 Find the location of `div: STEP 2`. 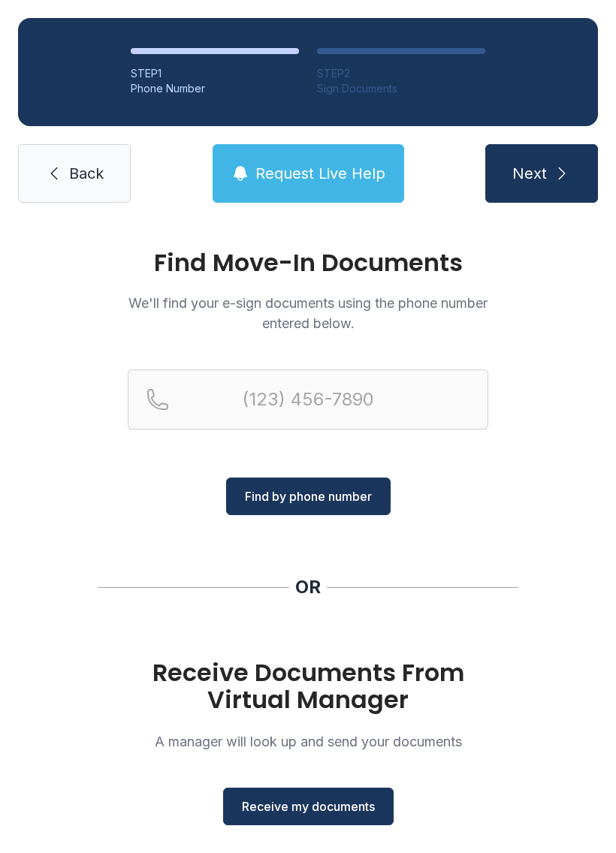

div: STEP 2 is located at coordinates (401, 74).